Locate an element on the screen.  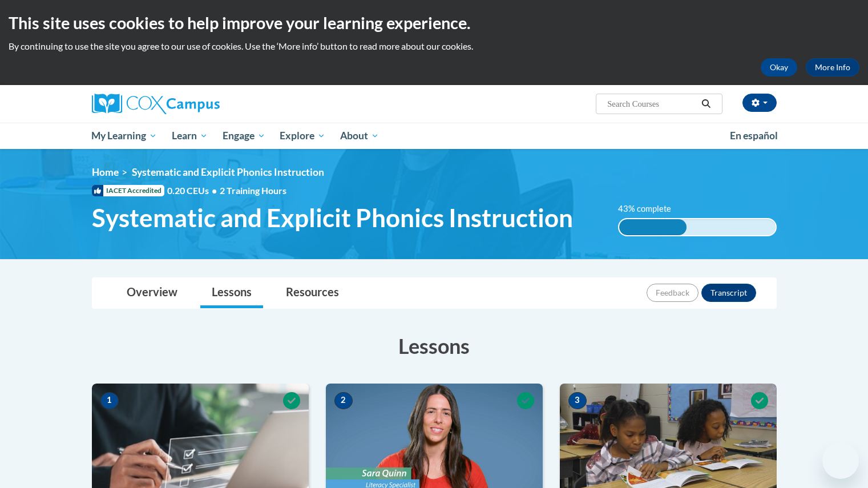
a: More Info is located at coordinates (833, 67).